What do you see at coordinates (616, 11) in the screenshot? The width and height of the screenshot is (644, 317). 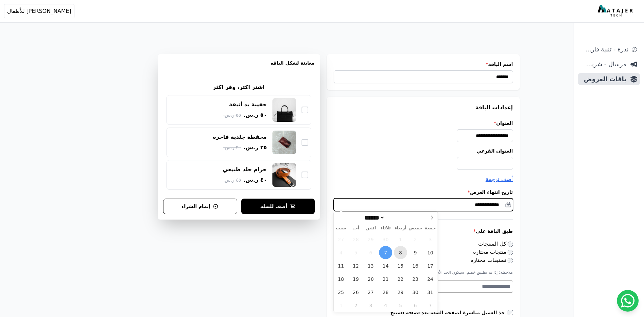 I see `img: MatajerTech Logo` at bounding box center [616, 11].